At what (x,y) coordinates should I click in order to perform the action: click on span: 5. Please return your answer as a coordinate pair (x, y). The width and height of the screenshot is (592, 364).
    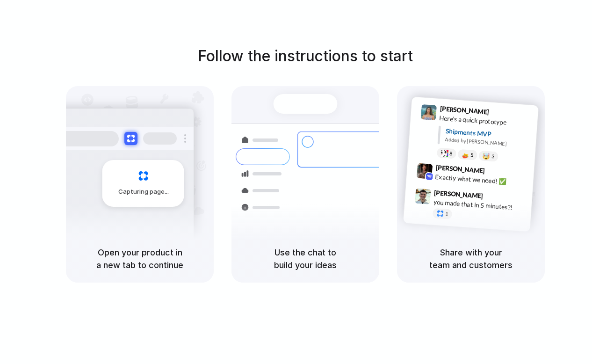
    Looking at the image, I should click on (472, 155).